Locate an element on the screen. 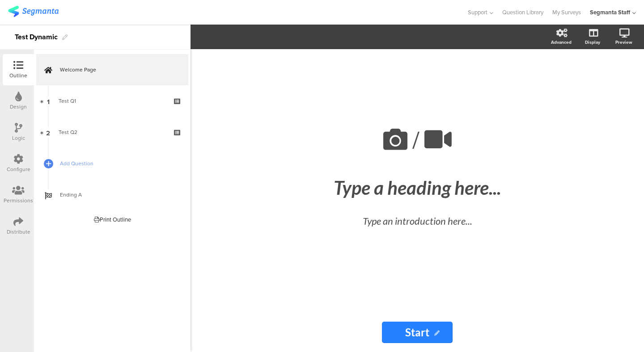 The width and height of the screenshot is (644, 352). div: Logic is located at coordinates (18, 138).